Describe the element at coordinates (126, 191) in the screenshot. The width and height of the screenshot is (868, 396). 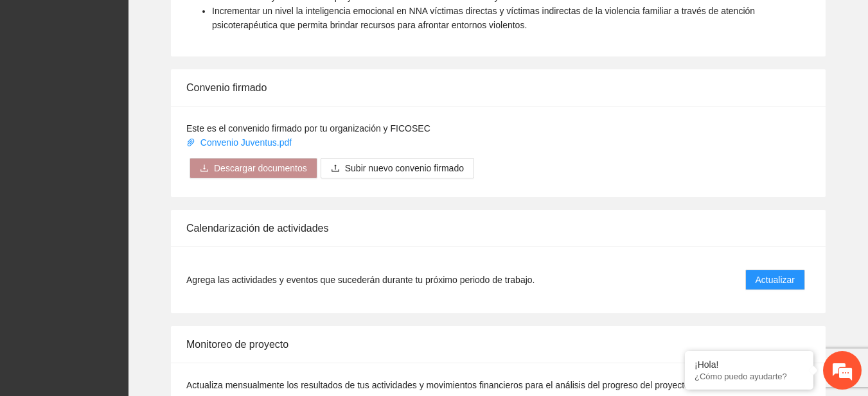
I see `span: Estamos en línea.` at that location.